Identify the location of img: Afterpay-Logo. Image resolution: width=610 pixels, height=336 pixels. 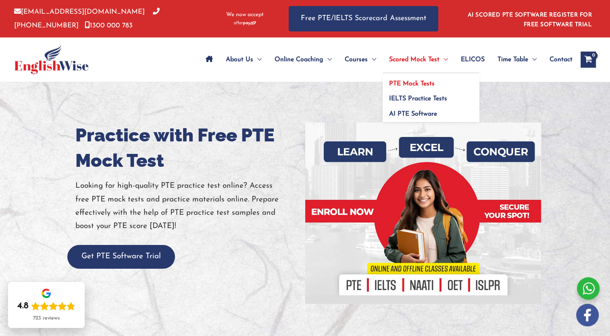
(245, 23).